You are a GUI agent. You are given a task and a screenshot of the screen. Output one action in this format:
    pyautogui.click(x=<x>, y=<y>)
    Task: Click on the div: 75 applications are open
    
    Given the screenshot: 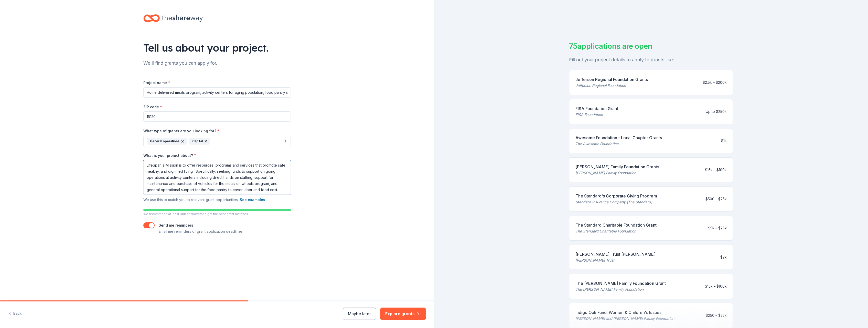 What is the action you would take?
    pyautogui.click(x=651, y=46)
    